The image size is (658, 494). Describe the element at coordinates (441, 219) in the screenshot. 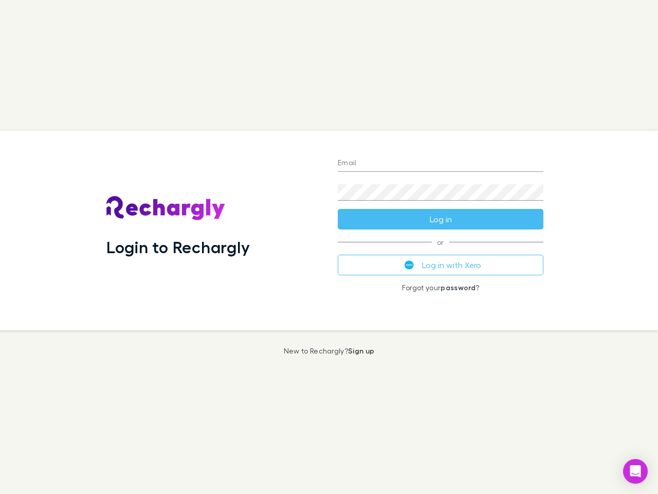

I see `button: Log in` at that location.